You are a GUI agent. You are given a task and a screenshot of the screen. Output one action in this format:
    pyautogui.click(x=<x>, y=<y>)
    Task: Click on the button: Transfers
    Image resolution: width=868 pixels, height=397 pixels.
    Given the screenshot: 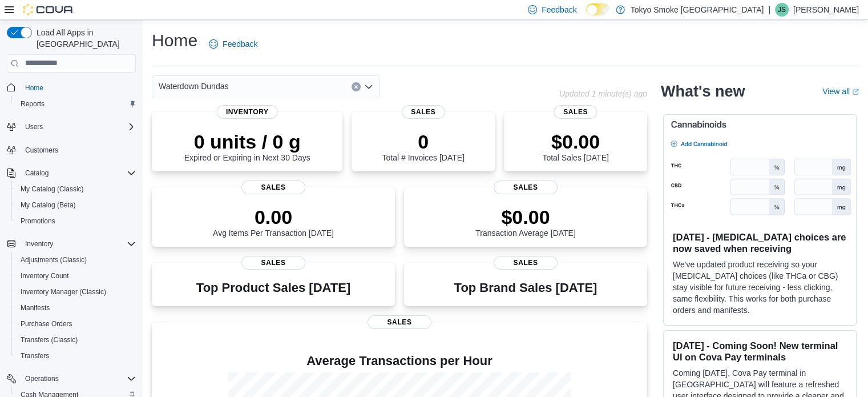 What is the action you would take?
    pyautogui.click(x=76, y=355)
    